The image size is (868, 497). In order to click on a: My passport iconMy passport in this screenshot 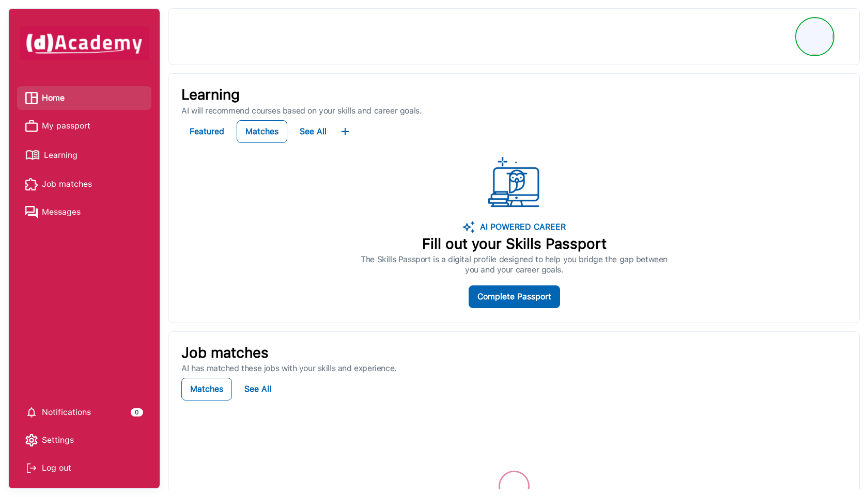, I will do `click(84, 126)`.